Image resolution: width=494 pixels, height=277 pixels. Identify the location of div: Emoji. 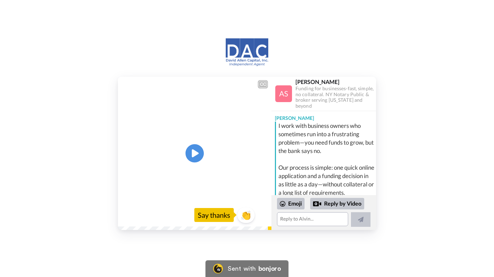
(290, 204).